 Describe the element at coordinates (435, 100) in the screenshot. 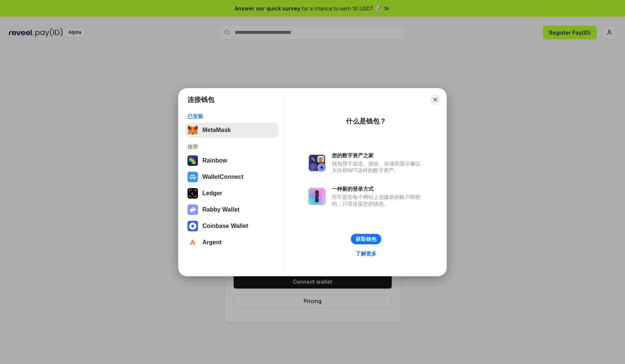

I see `button: Close` at that location.